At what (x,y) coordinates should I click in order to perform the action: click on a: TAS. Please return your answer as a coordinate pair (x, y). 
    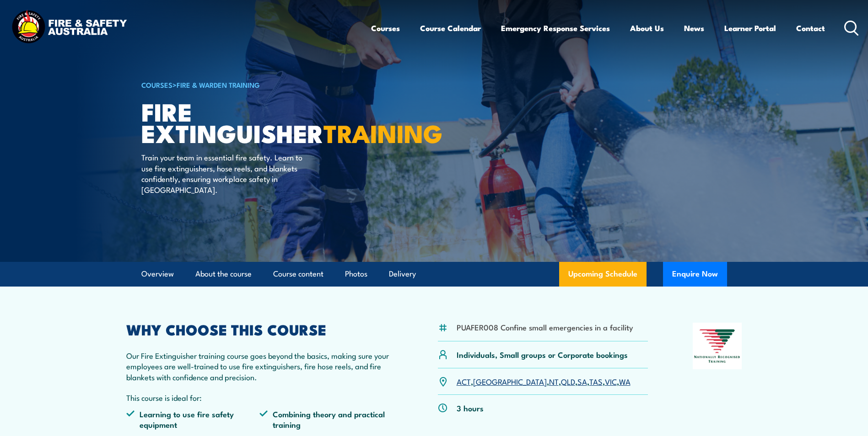
    Looking at the image, I should click on (595, 381).